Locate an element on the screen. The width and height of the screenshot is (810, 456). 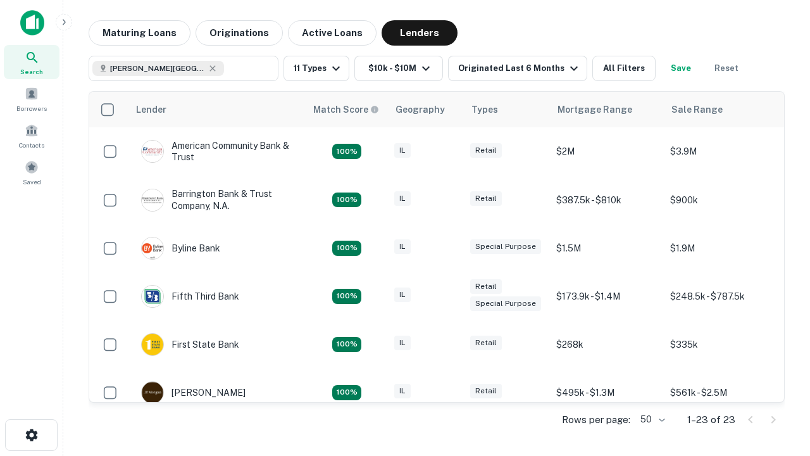
th: Geography is located at coordinates (426, 109).